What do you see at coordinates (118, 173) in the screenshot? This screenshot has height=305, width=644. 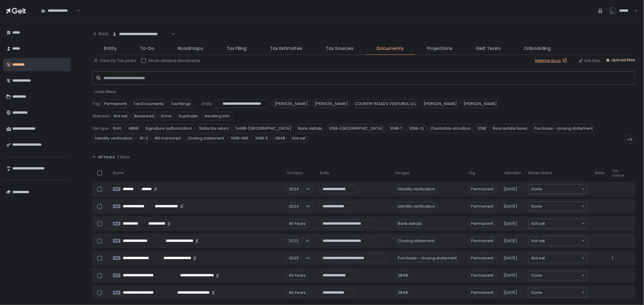 I see `span: Name` at bounding box center [118, 173].